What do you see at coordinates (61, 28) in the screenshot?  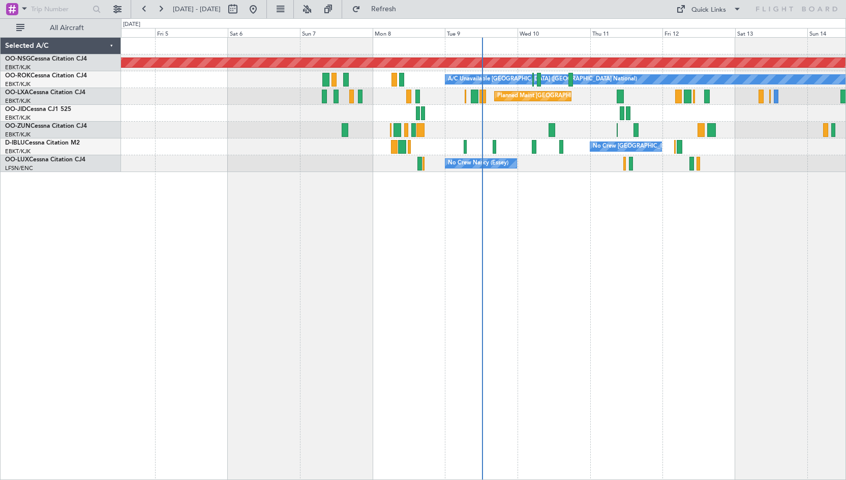 I see `button: All Aircraft` at bounding box center [61, 28].